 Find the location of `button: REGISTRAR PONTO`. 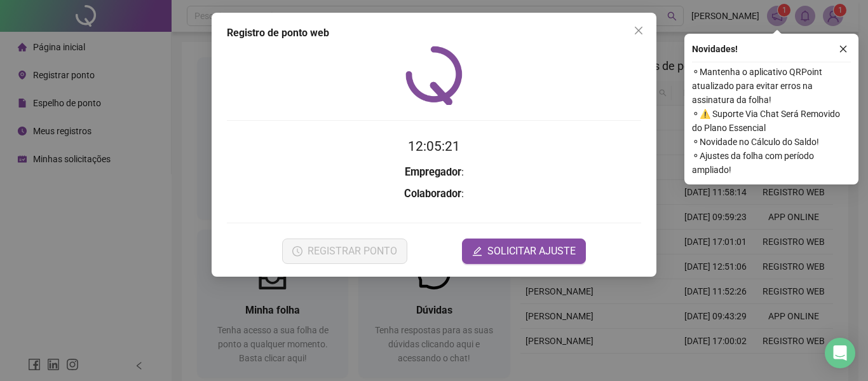

button: REGISTRAR PONTO is located at coordinates (344, 251).